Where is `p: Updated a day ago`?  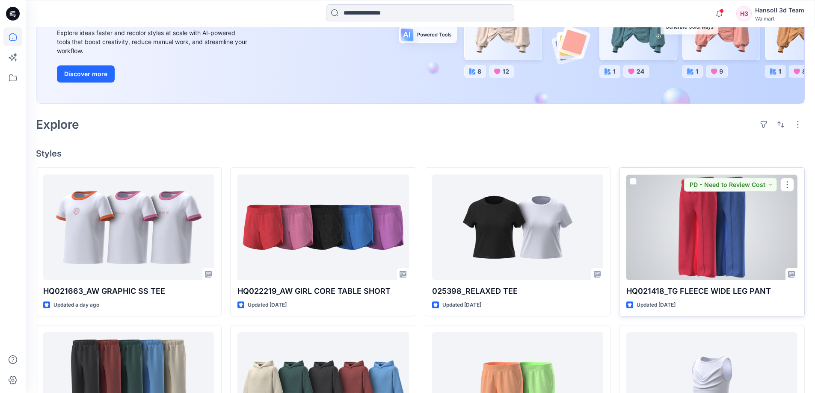
p: Updated a day ago is located at coordinates (76, 305).